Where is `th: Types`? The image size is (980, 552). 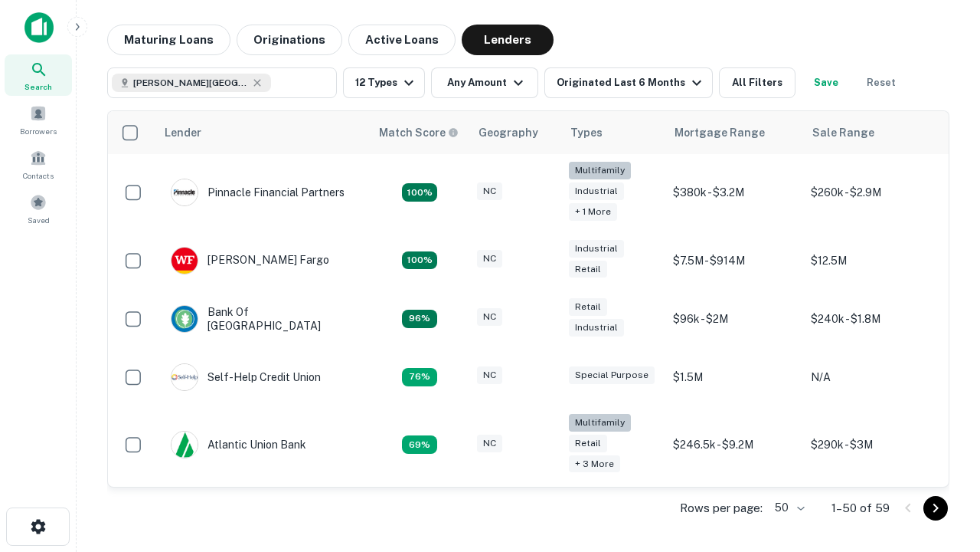
th: Types is located at coordinates (614, 132).